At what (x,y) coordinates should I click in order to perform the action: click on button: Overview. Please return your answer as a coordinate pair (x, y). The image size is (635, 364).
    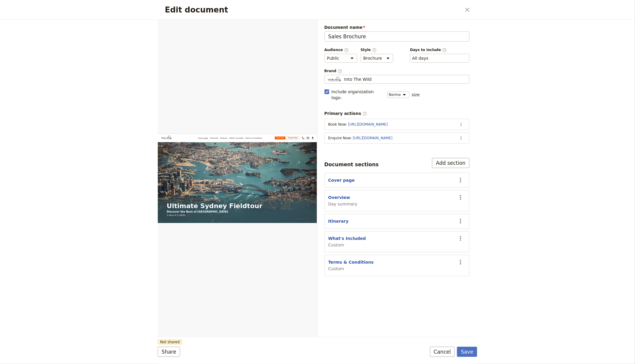
    Looking at the image, I should click on (339, 198).